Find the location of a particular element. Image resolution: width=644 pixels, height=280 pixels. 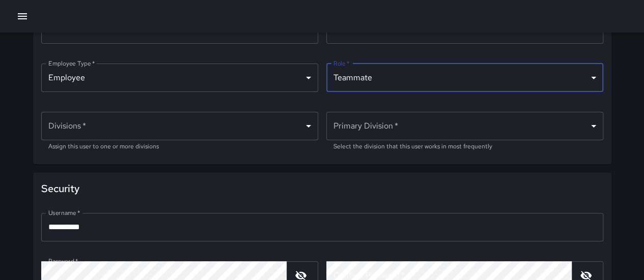

div: Teammate is located at coordinates (464, 78).